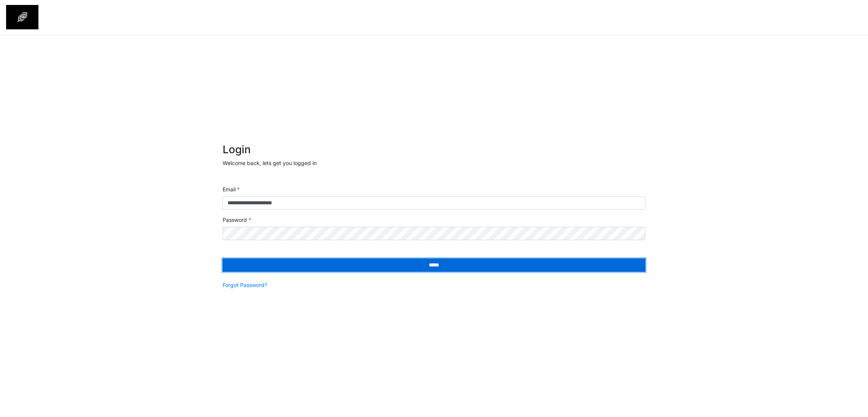 This screenshot has height=417, width=868. Describe the element at coordinates (237, 220) in the screenshot. I see `label: Password` at that location.